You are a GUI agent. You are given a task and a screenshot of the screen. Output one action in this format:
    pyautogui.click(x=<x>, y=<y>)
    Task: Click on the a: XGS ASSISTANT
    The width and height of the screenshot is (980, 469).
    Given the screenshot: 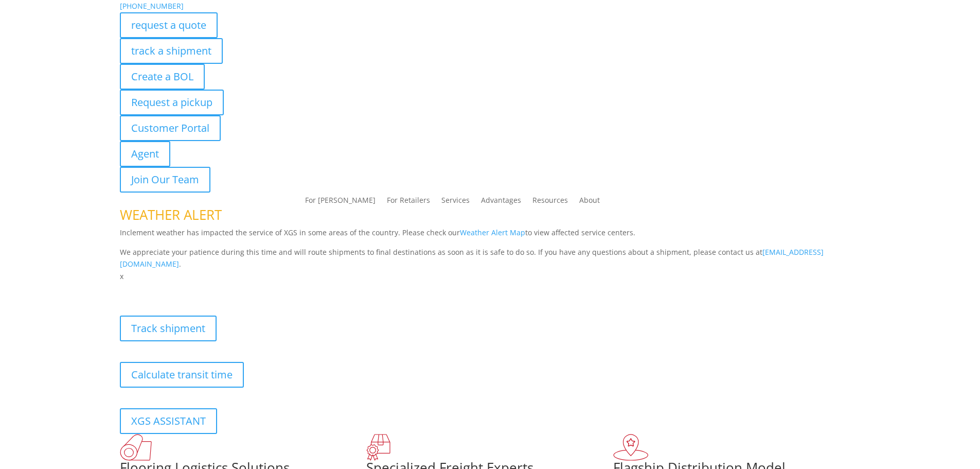 What is the action you would take?
    pyautogui.click(x=168, y=421)
    